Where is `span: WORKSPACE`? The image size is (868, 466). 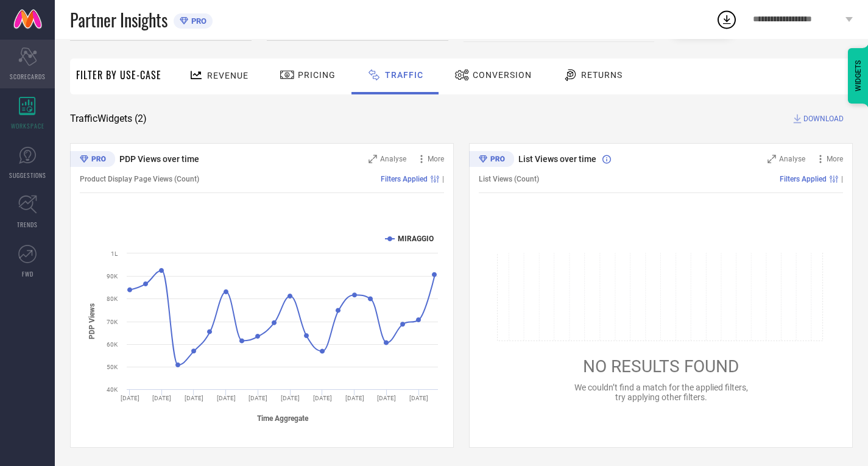 span: WORKSPACE is located at coordinates (27, 126).